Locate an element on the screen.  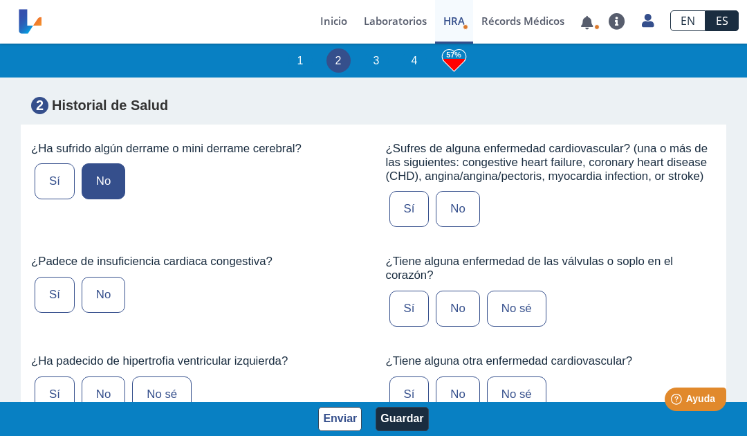
span: 2 is located at coordinates (39, 105).